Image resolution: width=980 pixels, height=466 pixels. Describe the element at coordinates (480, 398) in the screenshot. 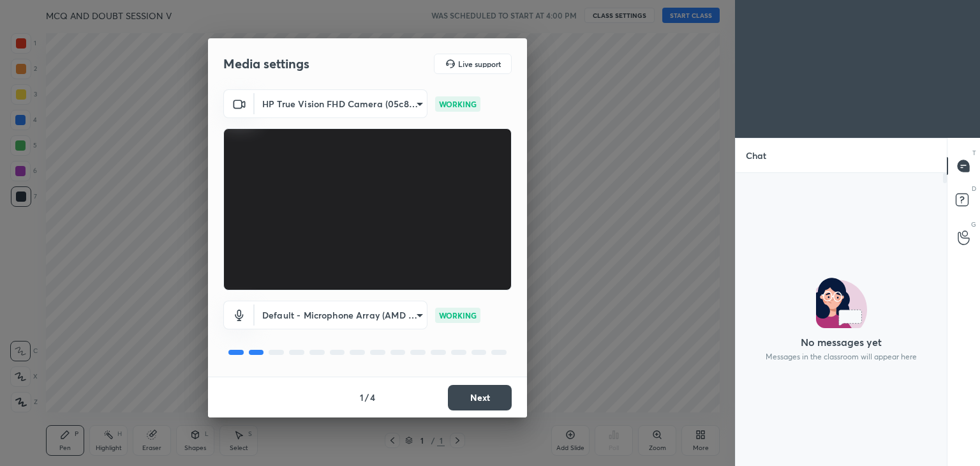

I see `button: Next` at that location.